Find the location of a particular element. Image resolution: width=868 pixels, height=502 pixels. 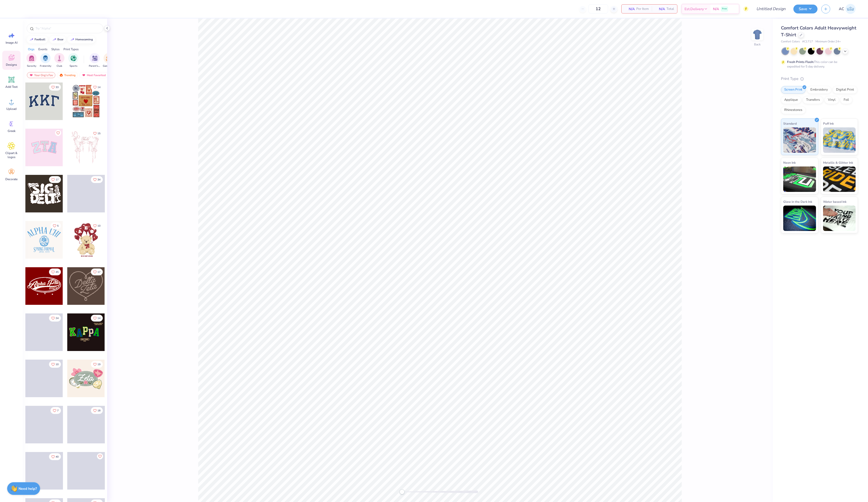

div: Foil is located at coordinates (846, 100).